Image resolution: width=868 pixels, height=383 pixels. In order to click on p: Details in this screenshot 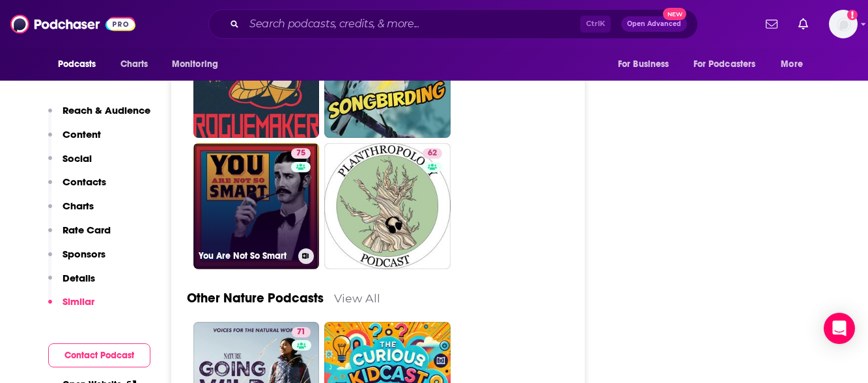, I will do `click(78, 277)`.